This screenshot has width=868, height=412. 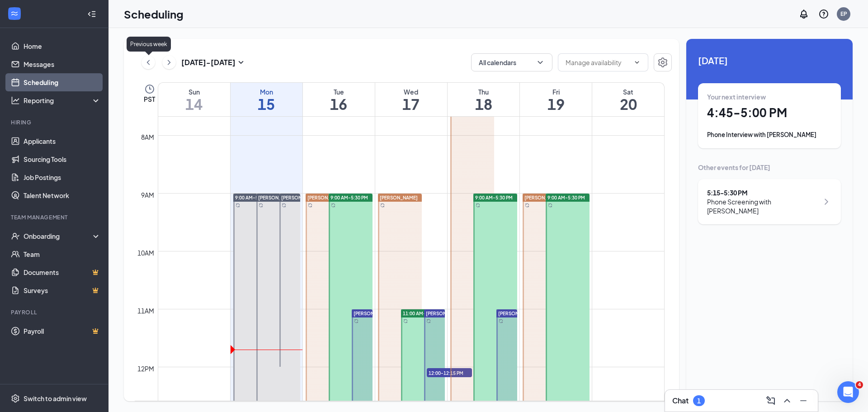 I want to click on a: September 15, 2025, so click(x=266, y=99).